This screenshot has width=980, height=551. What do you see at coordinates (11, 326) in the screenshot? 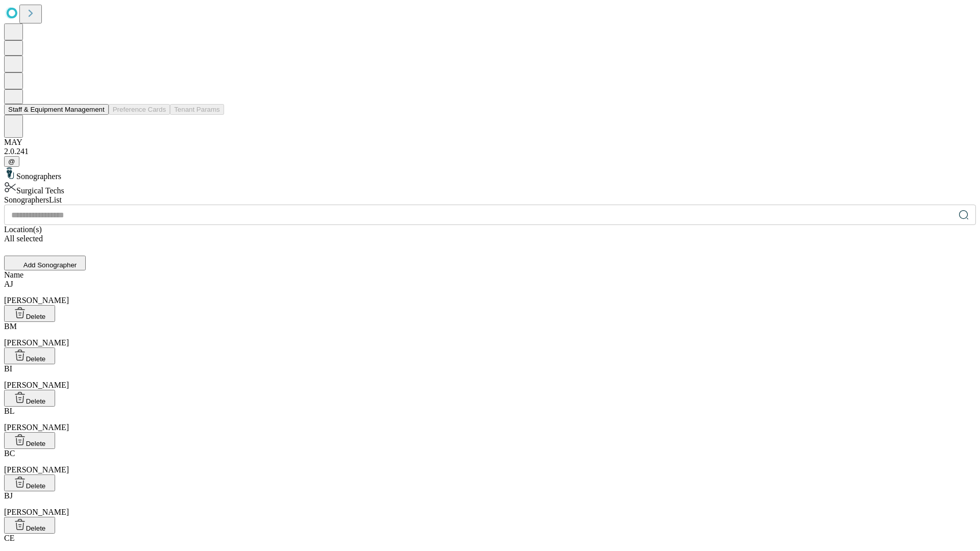
I see `span: BM` at bounding box center [11, 326].